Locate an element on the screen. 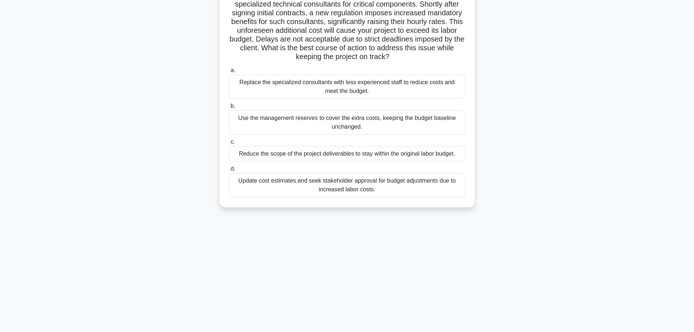 The image size is (694, 332). div: Replace the specialized consultants with less experienced staff to reduce costs and meet the budget. is located at coordinates (347, 87).